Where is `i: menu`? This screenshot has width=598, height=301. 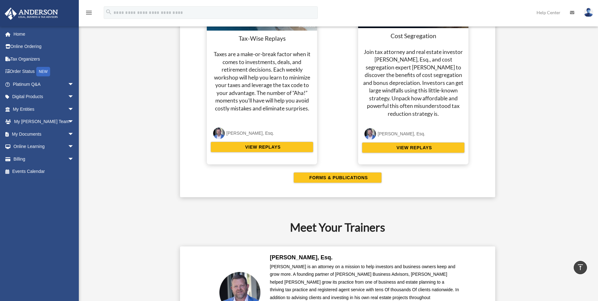 i: menu is located at coordinates (89, 13).